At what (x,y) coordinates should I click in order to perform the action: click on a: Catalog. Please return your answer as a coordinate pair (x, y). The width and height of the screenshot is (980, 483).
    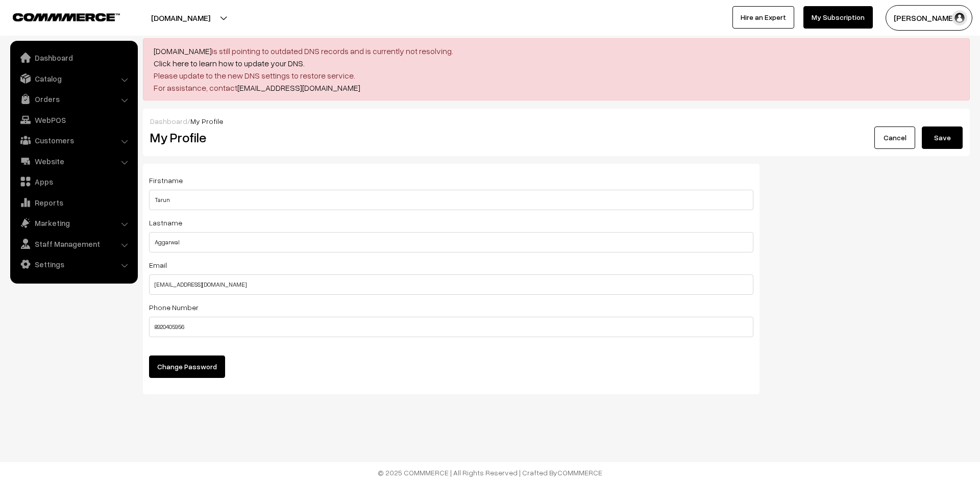
    Looking at the image, I should click on (73, 79).